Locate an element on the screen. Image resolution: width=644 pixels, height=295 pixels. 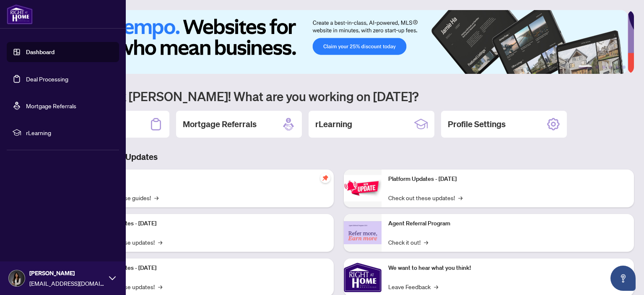
h2: rLearning is located at coordinates (334, 124).